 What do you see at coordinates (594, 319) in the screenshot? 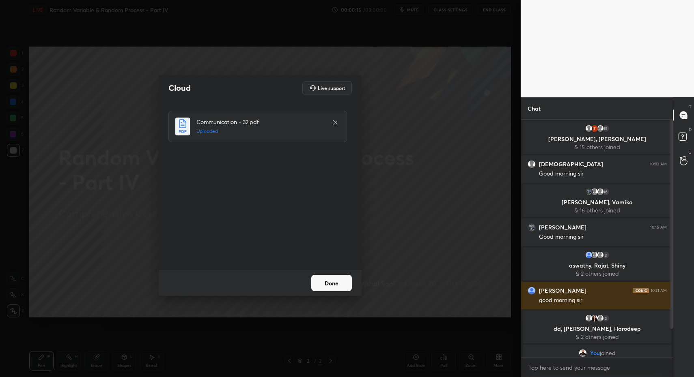
I see `img: 60e82d6182b849e09689e067145fe368.jpg` at bounding box center [594, 319].